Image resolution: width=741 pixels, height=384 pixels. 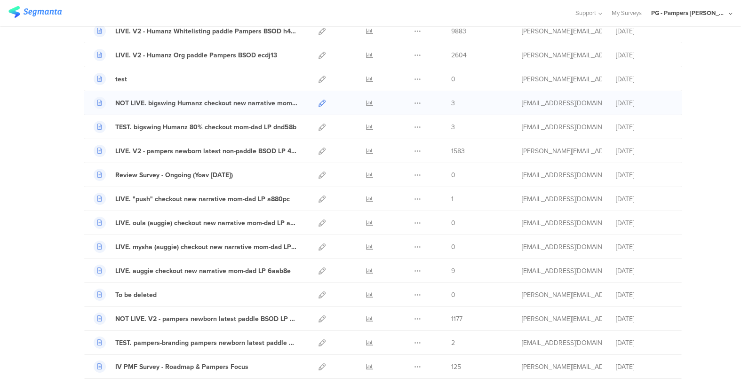 What do you see at coordinates (207, 319) in the screenshot?
I see `div: NOT LIVE. V2 - pampers newborn latest paddle BSOD LP 2e3ber` at bounding box center [207, 319].